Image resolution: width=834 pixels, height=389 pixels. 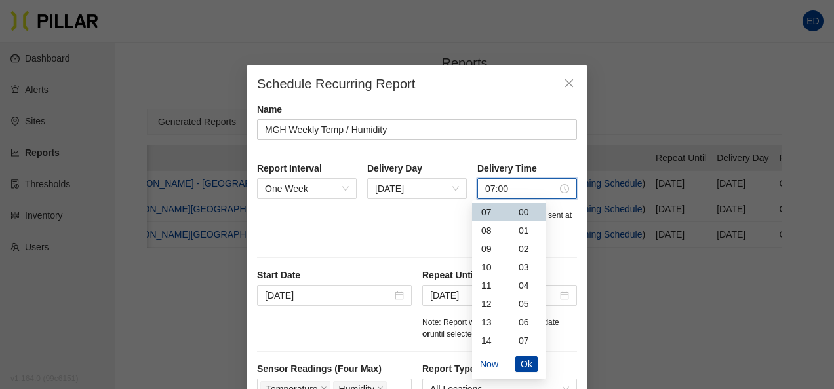 What do you see at coordinates (490, 341) in the screenshot?
I see `div: 14` at bounding box center [490, 341].